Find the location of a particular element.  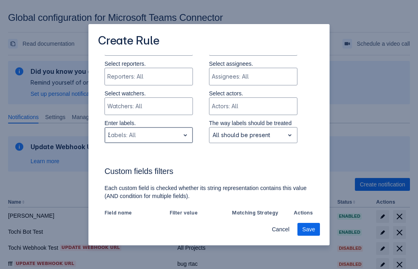

p: Select reporters. is located at coordinates (149, 64).